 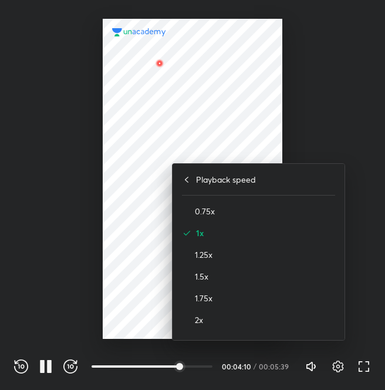 I want to click on h4: 1.5x, so click(x=265, y=276).